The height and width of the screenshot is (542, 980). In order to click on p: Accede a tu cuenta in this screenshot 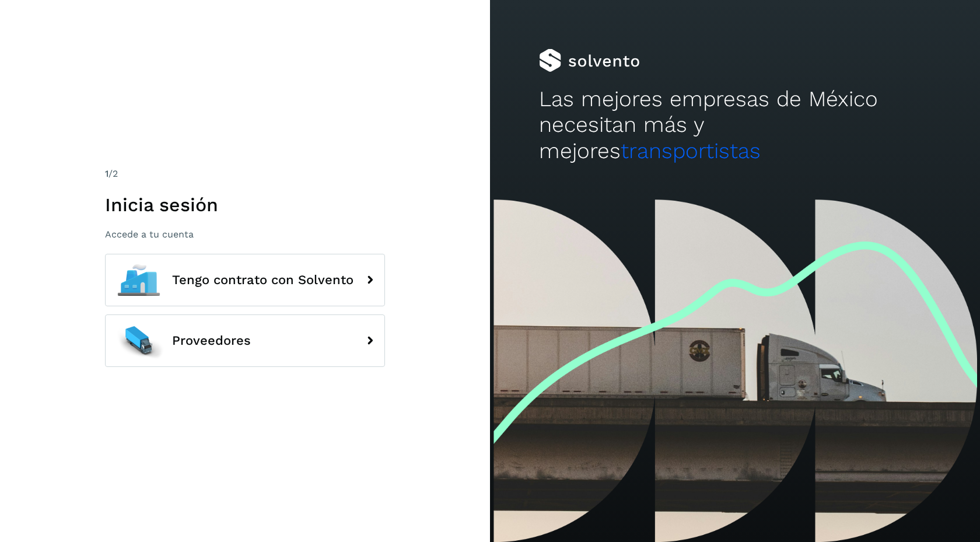, I will do `click(245, 235)`.